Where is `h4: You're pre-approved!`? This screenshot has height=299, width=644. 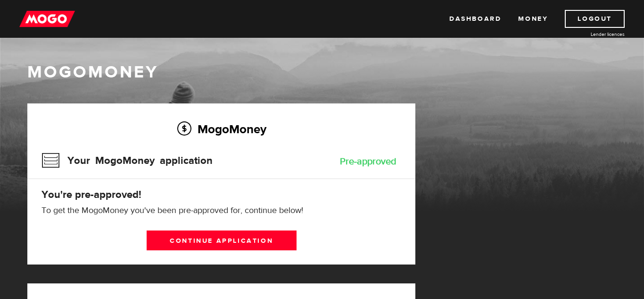 h4: You're pre-approved! is located at coordinates (221, 195).